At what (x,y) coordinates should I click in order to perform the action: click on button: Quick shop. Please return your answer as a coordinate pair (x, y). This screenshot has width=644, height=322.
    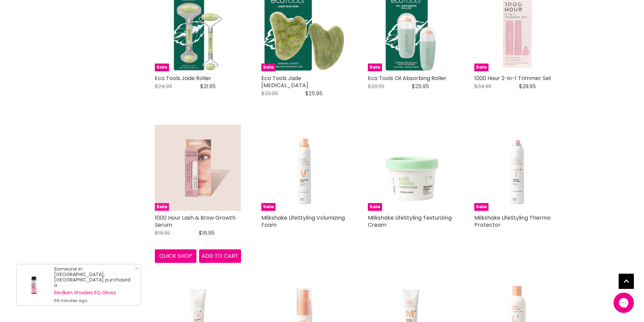
    Looking at the image, I should click on (176, 256).